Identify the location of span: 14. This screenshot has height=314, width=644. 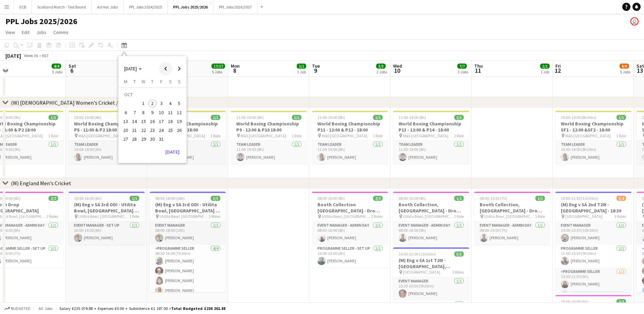
(135, 121).